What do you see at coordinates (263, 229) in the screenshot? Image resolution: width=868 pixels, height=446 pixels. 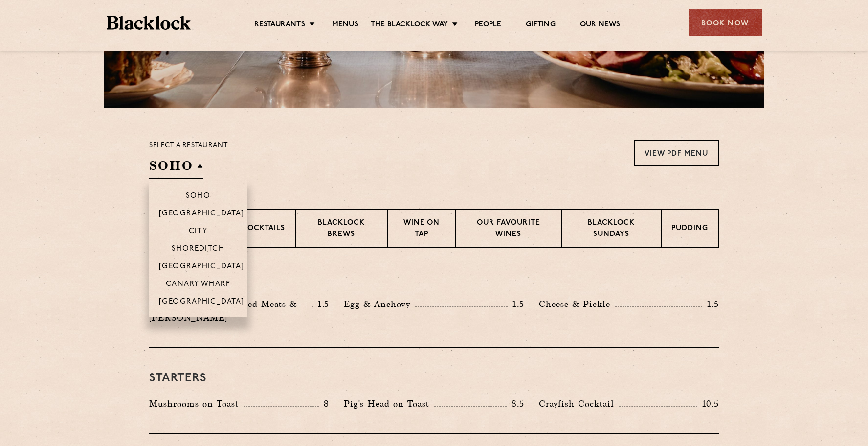 I see `p: Cocktails` at bounding box center [263, 229].